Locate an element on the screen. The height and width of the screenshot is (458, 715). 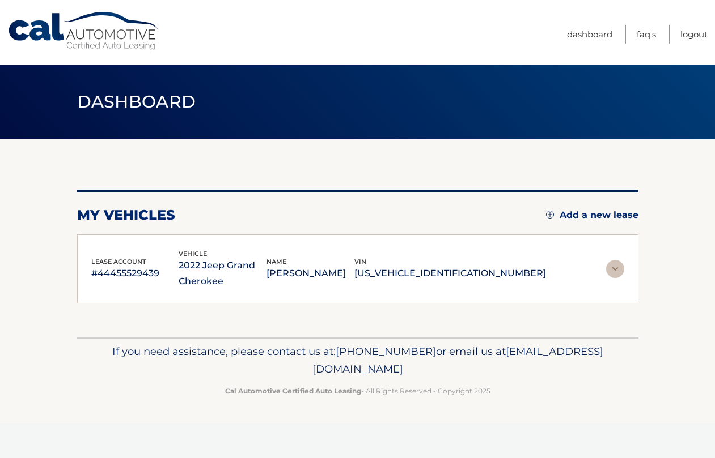
strong: Cal Automotive Certified Auto Leasing is located at coordinates (293, 391).